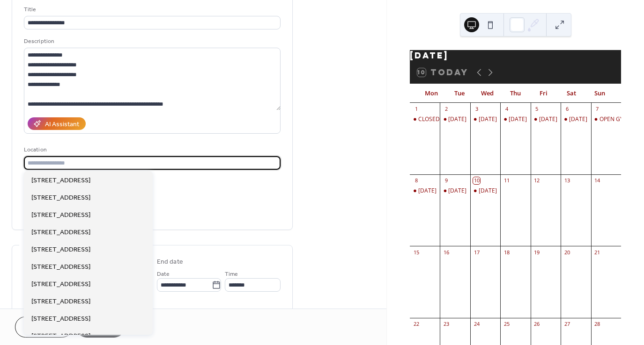 Image resolution: width=644 pixels, height=345 pixels. Describe the element at coordinates (487, 94) in the screenshot. I see `div: Wed` at that location.